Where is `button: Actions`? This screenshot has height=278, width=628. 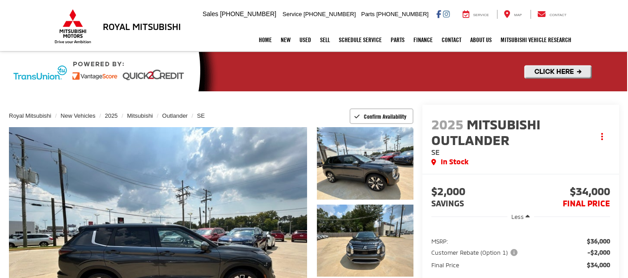
button: Actions is located at coordinates (602, 136).